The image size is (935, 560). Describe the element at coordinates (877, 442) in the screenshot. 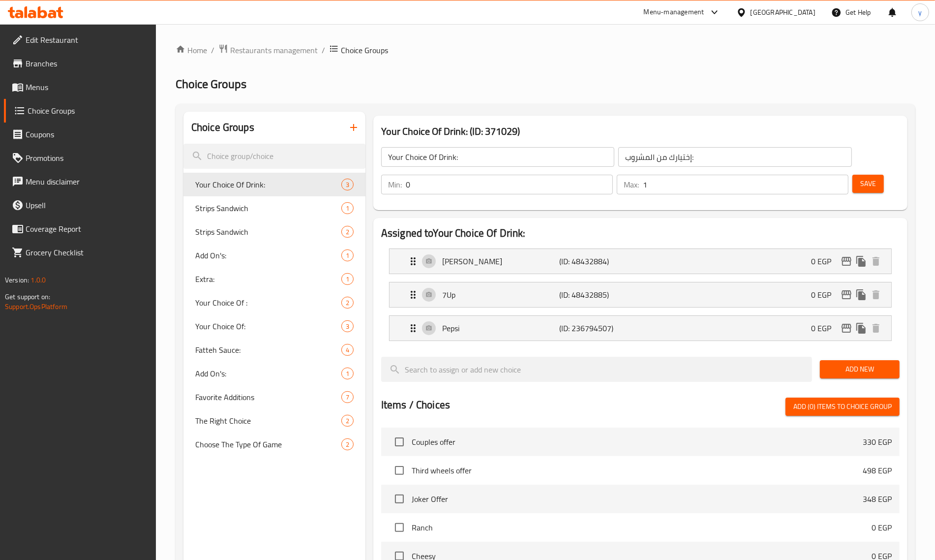

I see `p: 330 EGP` at that location.